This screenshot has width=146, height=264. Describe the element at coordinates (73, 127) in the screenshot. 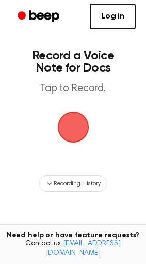

I see `button: Beep Logo` at that location.